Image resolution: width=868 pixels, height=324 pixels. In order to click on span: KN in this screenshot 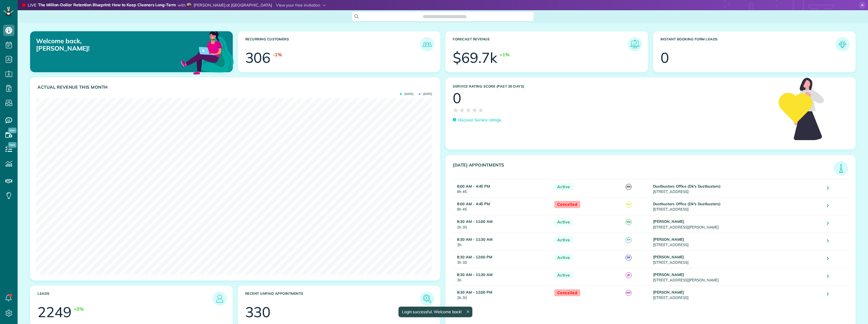, I will do `click(629, 187)`.